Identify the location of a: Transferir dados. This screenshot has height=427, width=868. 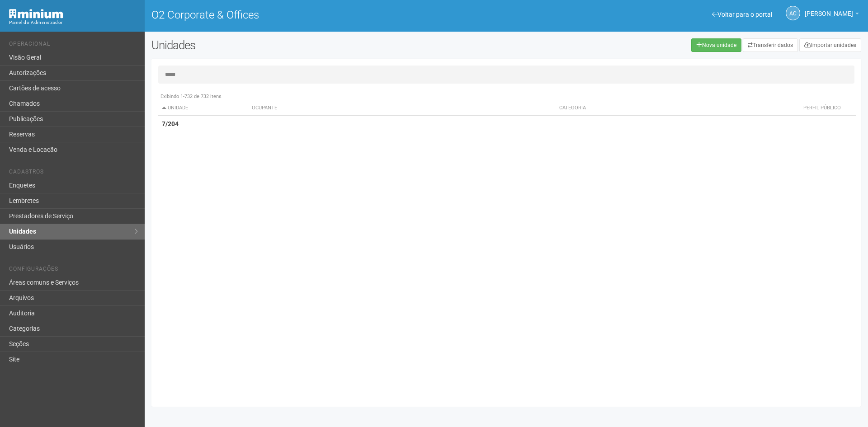
(770, 45).